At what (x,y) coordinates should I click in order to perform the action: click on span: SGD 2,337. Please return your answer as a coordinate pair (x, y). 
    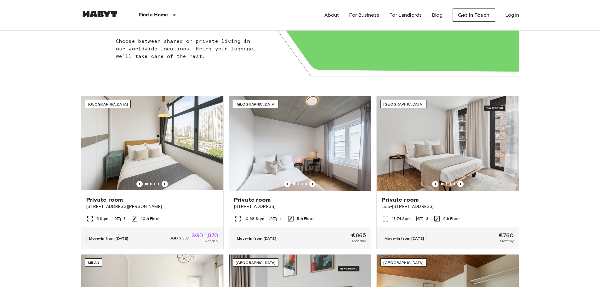
    Looking at the image, I should click on (179, 238).